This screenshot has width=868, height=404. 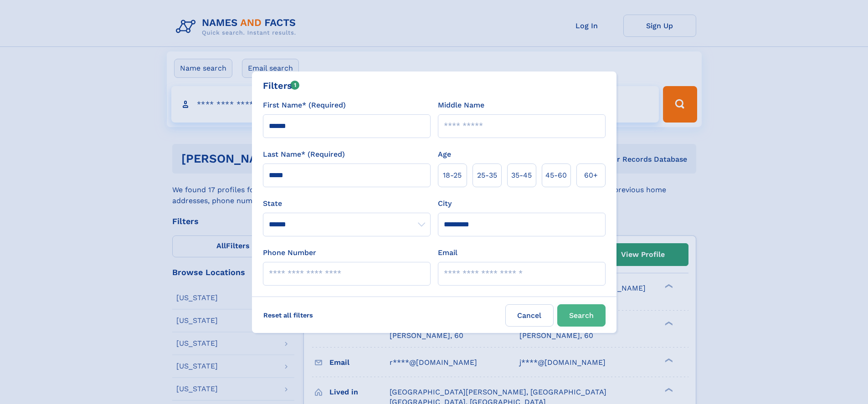 What do you see at coordinates (461, 105) in the screenshot?
I see `label: Middle Name` at bounding box center [461, 105].